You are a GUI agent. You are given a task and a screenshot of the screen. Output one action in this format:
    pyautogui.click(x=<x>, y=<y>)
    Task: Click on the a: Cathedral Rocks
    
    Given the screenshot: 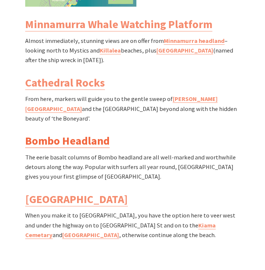 What is the action you would take?
    pyautogui.click(x=65, y=83)
    